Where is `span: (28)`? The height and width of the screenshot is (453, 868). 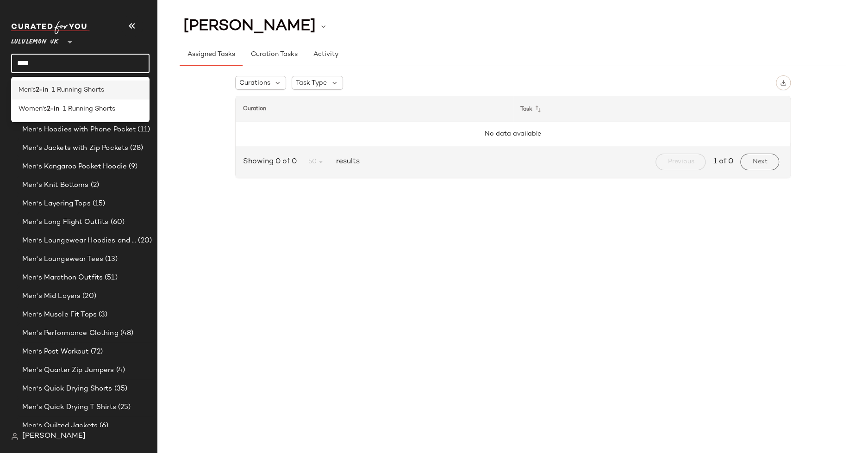
span: (28) is located at coordinates (136, 148).